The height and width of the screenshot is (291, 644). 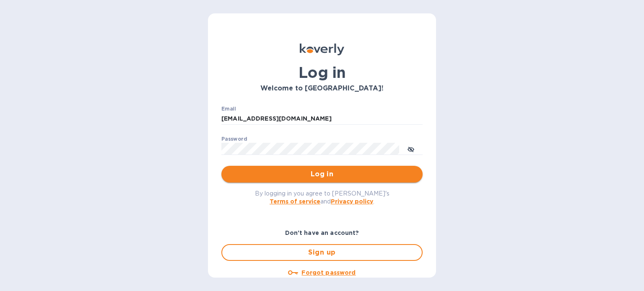 What do you see at coordinates (234, 139) in the screenshot?
I see `label: Password` at bounding box center [234, 139].